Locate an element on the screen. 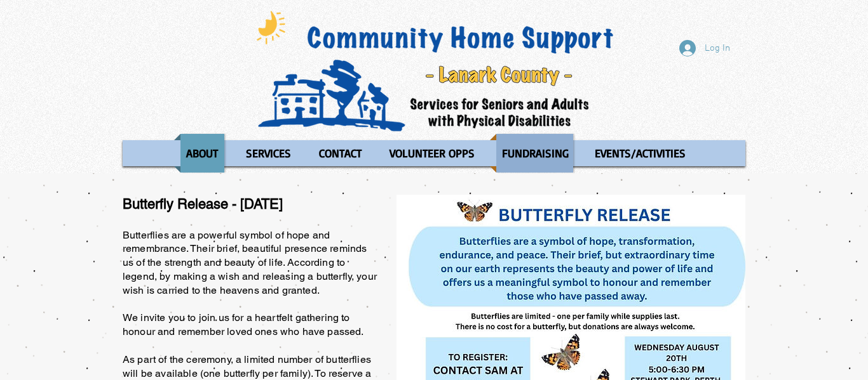  a: EVENTS/ACTIVITIES is located at coordinates (640, 153).